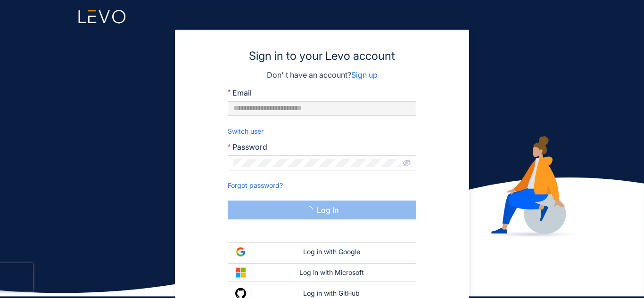  Describe the element at coordinates (247, 147) in the screenshot. I see `label: Password` at that location.